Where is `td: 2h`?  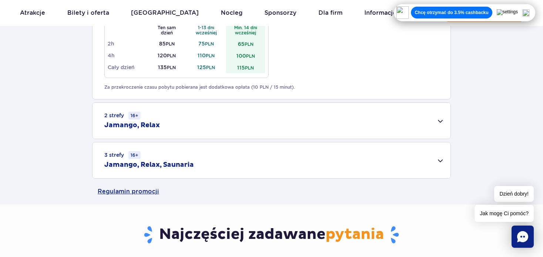
td: 2h is located at coordinates (127, 44).